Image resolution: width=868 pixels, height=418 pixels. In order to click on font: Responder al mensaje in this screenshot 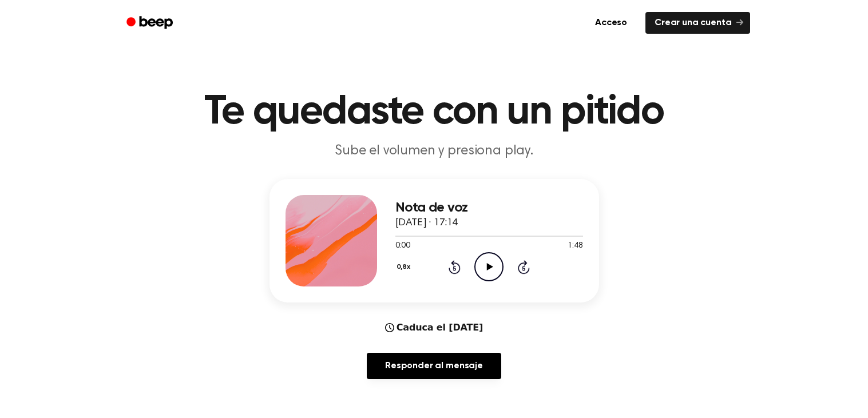, I will do `click(434, 366)`.